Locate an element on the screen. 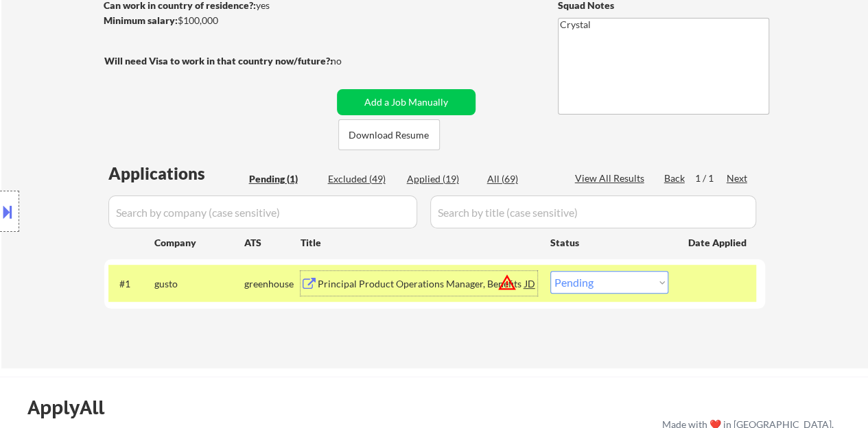  div: Back is located at coordinates (675, 178).